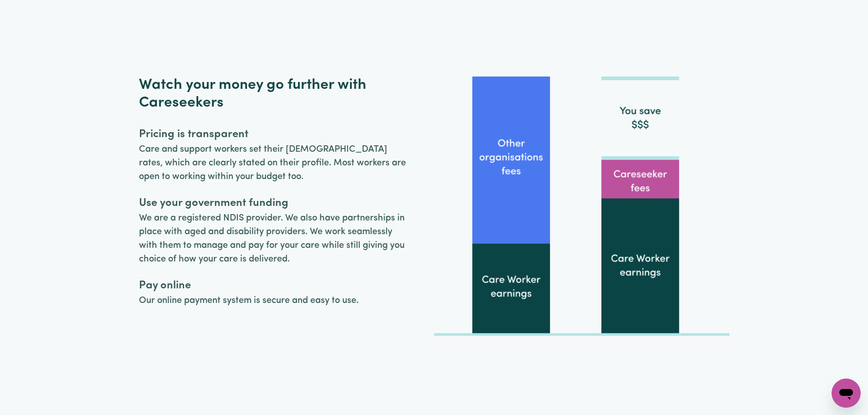 This screenshot has width=868, height=415. Describe the element at coordinates (276, 230) in the screenshot. I see `p: We are a registered NDIS provider. We also have partnerships in place with aged and disability pr...` at that location.